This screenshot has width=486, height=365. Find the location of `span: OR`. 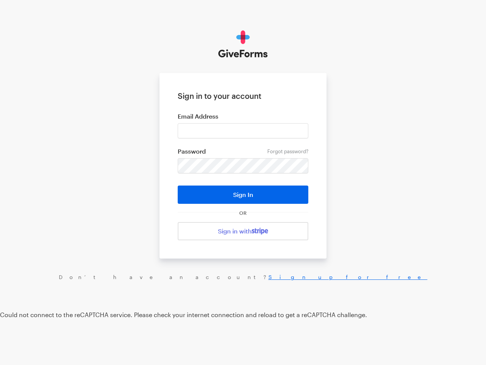

span: OR is located at coordinates (243, 213).